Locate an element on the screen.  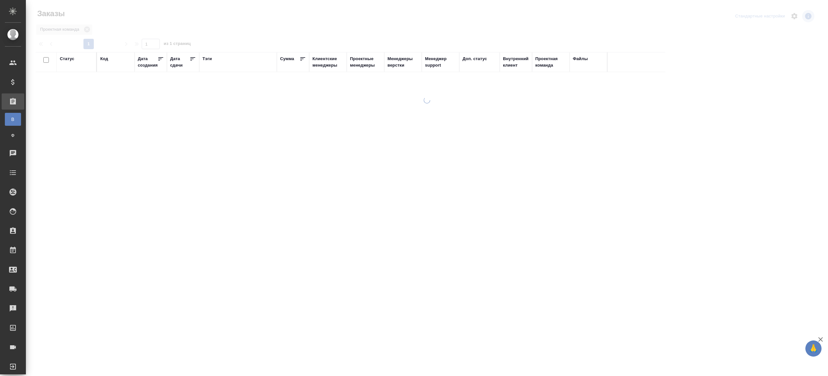
a: Ф is located at coordinates (13, 135).